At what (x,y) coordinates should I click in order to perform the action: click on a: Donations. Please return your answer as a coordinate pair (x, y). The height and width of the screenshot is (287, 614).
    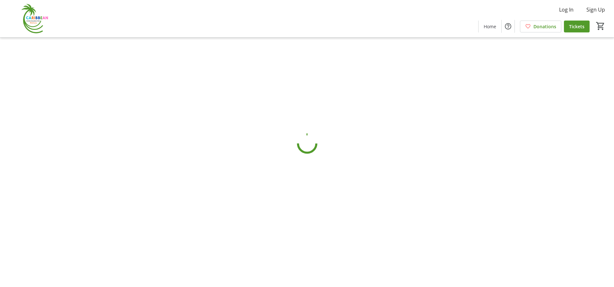
    Looking at the image, I should click on (540, 26).